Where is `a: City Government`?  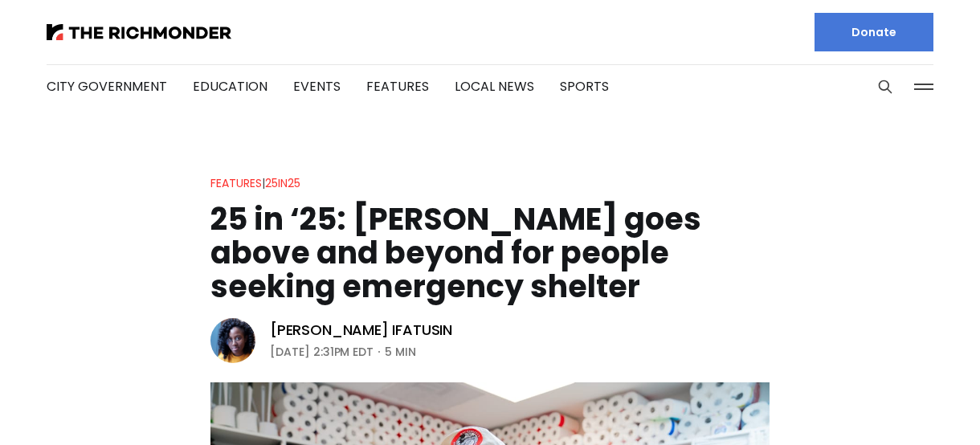
a: City Government is located at coordinates (107, 86).